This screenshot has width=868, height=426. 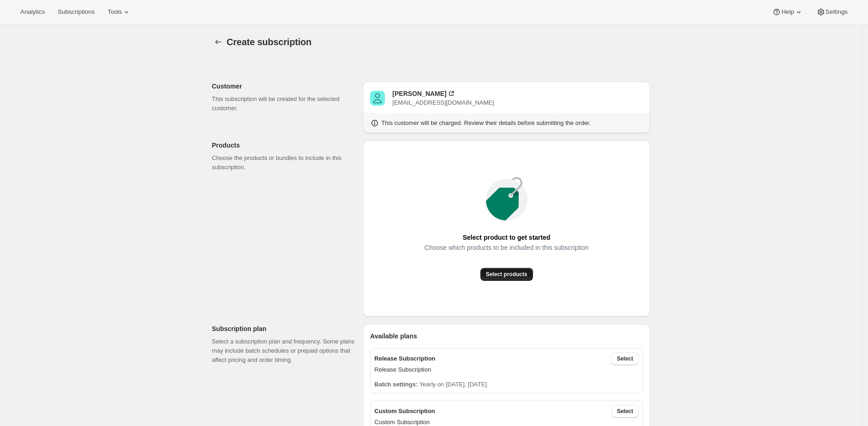 I want to click on span: Settings, so click(x=837, y=12).